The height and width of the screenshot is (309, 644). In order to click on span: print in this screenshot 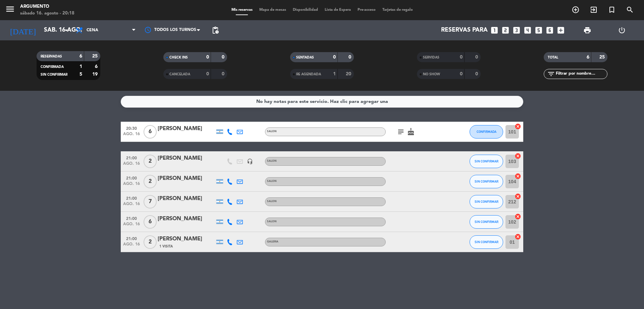, I will do `click(587, 30)`.